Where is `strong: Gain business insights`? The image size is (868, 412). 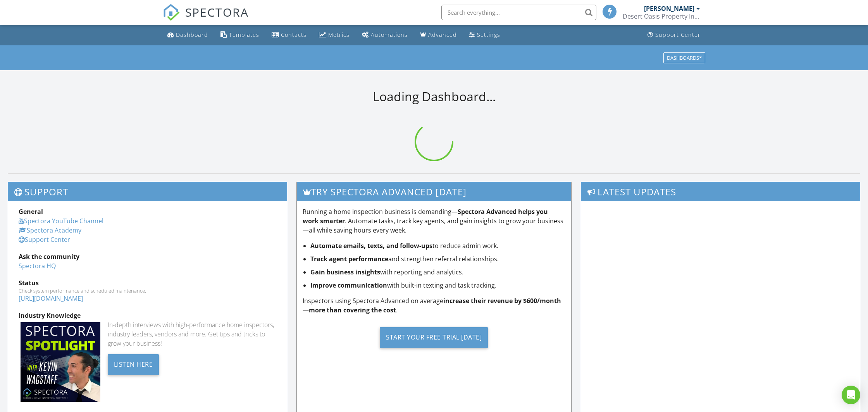
strong: Gain business insights is located at coordinates (346, 272).